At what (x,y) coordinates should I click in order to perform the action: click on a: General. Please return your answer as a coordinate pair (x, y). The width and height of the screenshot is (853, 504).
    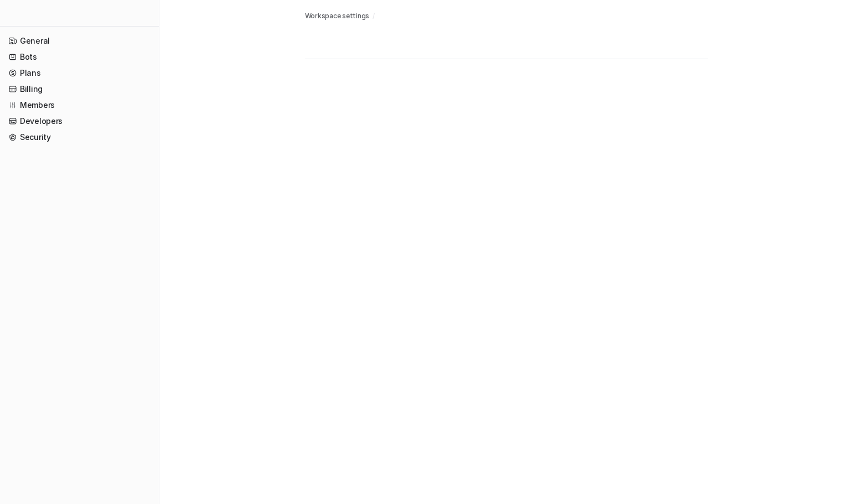
    Looking at the image, I should click on (79, 41).